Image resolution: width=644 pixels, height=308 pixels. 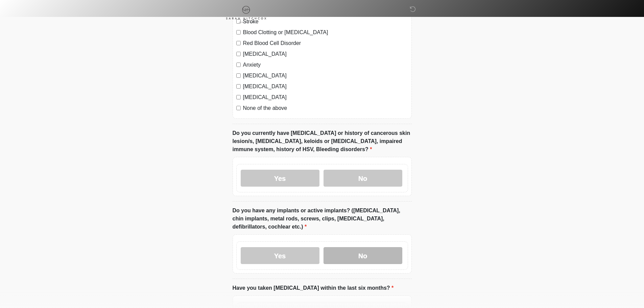 What do you see at coordinates (246, 14) in the screenshot?
I see `img: Sarah Hitchcox Aesthetics Logo` at bounding box center [246, 14].